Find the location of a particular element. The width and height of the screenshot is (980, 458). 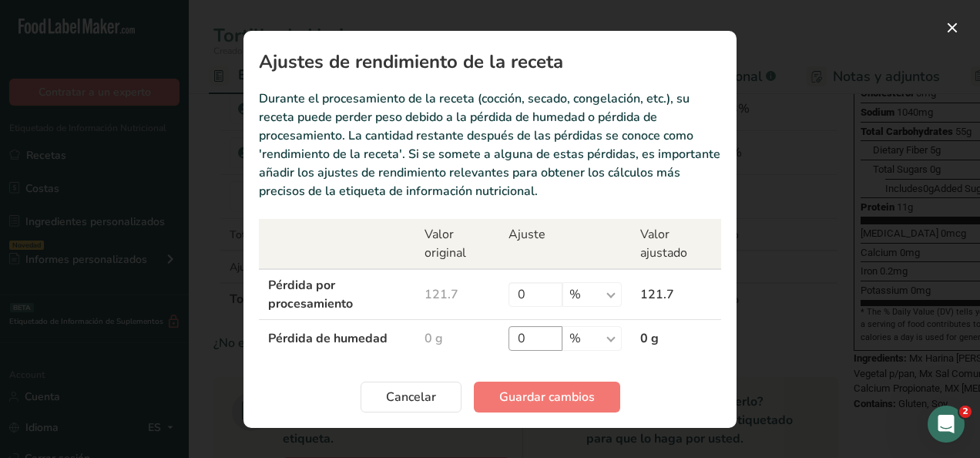

p: Durante el procesamiento de la receta (cocción, secado, congelación, etc.), su receta puede perde... is located at coordinates (490, 145).